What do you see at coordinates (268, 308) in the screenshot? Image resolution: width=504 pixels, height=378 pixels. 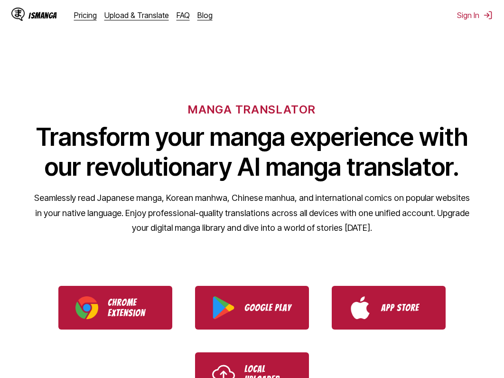 I see `p: Google Play` at bounding box center [268, 308].